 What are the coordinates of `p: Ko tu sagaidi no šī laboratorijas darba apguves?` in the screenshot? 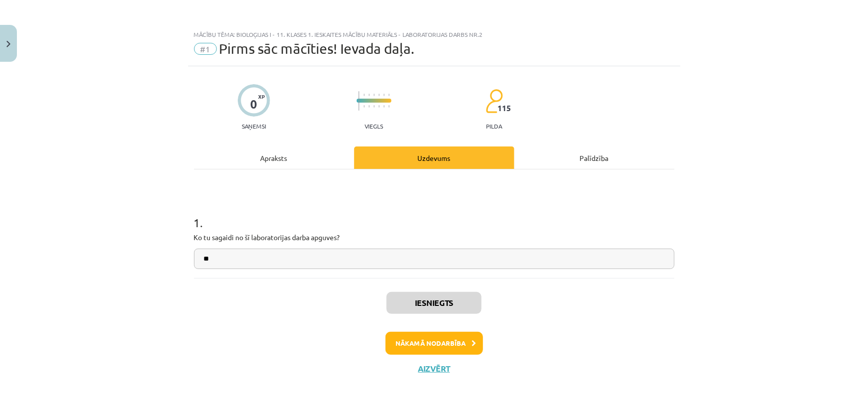 It's located at (434, 237).